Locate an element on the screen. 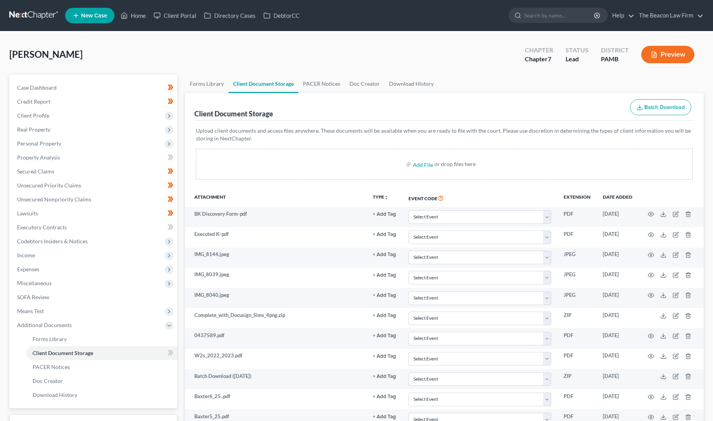  a: Client Document Storage is located at coordinates (102, 353).